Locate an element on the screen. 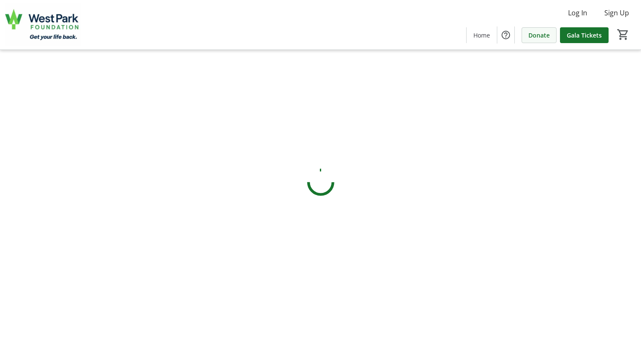 The width and height of the screenshot is (641, 364). a: Gala Tickets is located at coordinates (585, 35).